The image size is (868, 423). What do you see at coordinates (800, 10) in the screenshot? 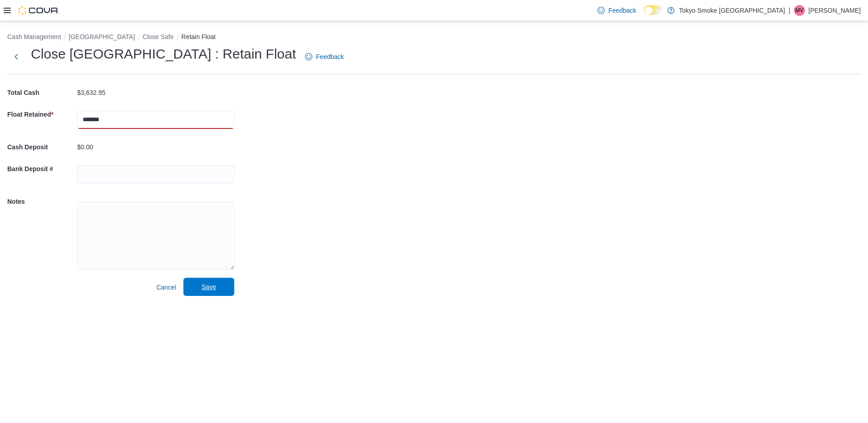
I see `span: MV` at bounding box center [800, 10].